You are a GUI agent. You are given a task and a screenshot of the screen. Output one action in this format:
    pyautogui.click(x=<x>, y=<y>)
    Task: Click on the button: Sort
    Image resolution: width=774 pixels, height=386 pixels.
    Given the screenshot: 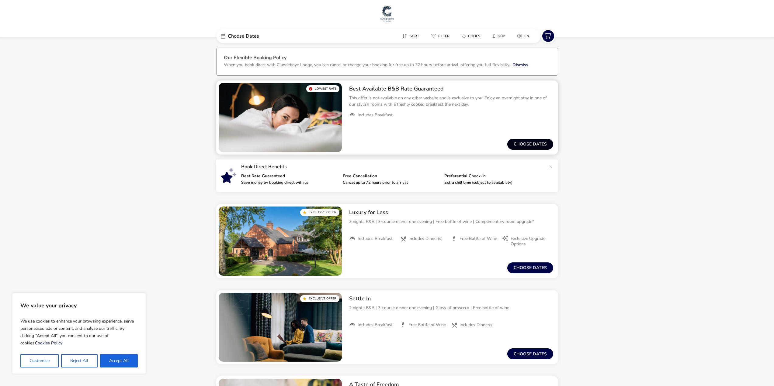 What is the action you would take?
    pyautogui.click(x=411, y=36)
    